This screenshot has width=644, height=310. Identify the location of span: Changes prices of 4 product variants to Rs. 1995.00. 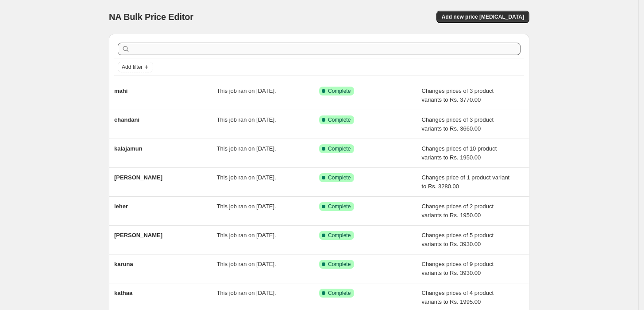
(458, 297).